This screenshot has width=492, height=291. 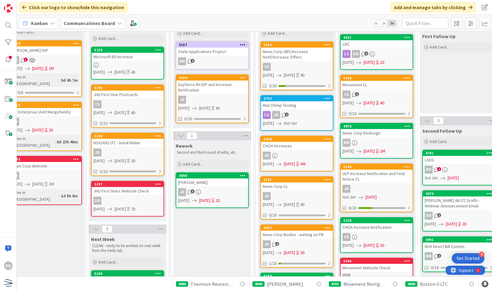 What do you see at coordinates (298, 45) in the screenshot?
I see `div: 5152` at bounding box center [298, 45].